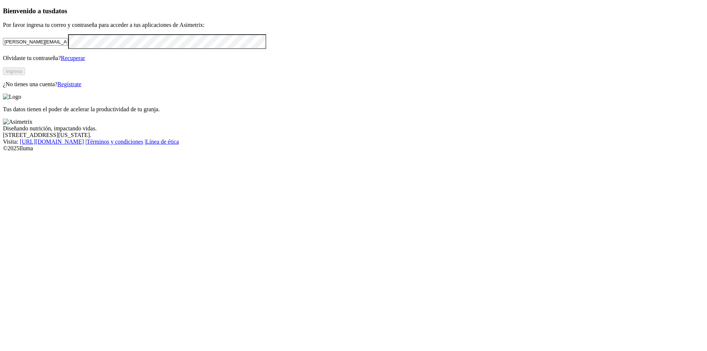 The height and width of the screenshot is (351, 707). Describe the element at coordinates (354, 84) in the screenshot. I see `p: ¿No tienes una cuenta?` at that location.